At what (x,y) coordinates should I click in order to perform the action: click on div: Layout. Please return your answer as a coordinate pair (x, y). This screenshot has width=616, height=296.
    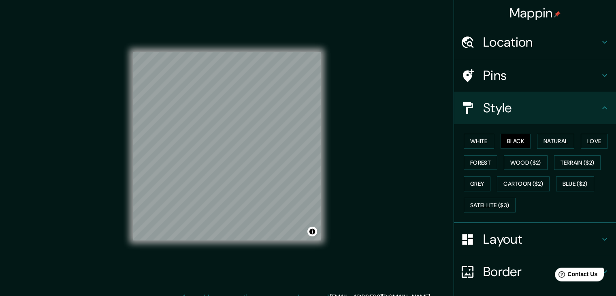
    Looking at the image, I should click on (535, 239).